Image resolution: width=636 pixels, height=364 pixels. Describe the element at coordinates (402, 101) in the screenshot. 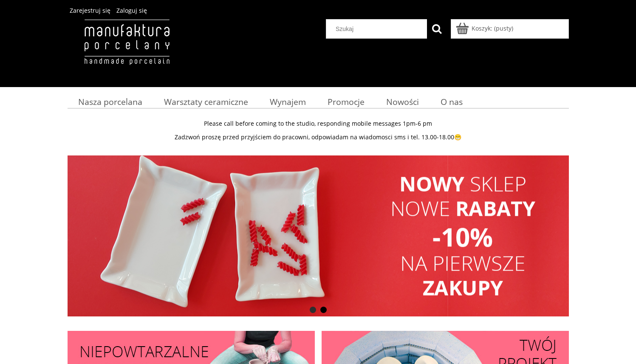

I see `a: Nowości` at that location.